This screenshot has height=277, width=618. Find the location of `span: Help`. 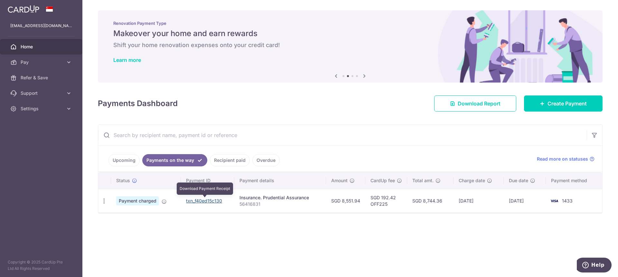

span: Help is located at coordinates (21, 7).